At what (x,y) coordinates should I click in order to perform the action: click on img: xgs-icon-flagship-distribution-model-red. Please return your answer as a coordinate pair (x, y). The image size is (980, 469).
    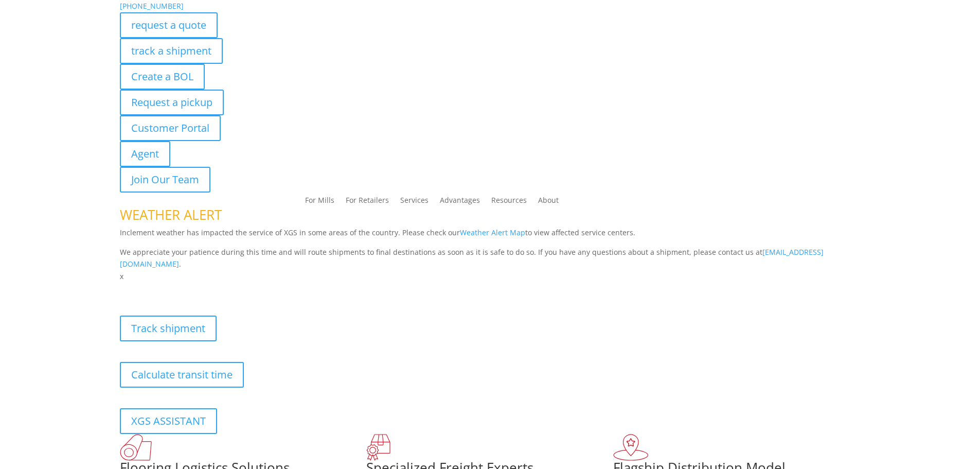
    Looking at the image, I should click on (631, 447).